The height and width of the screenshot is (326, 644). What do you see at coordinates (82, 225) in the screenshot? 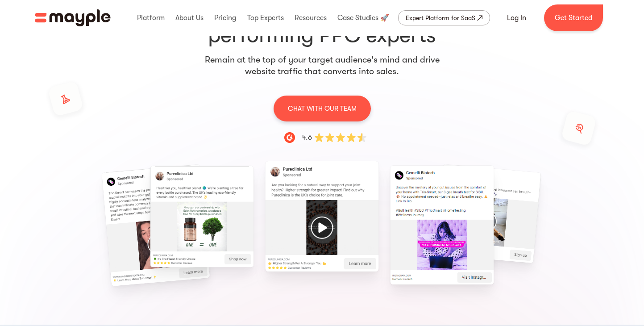
I see `div: 1 / 15` at bounding box center [82, 225].